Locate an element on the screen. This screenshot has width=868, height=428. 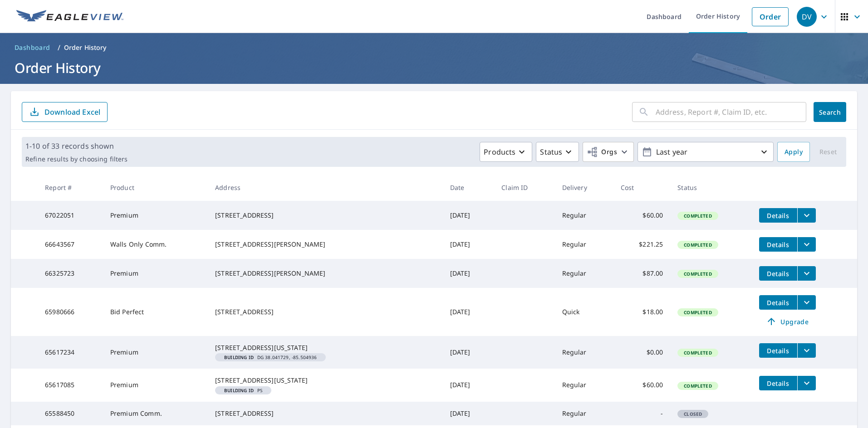
td: $87.00 is located at coordinates (642, 274).